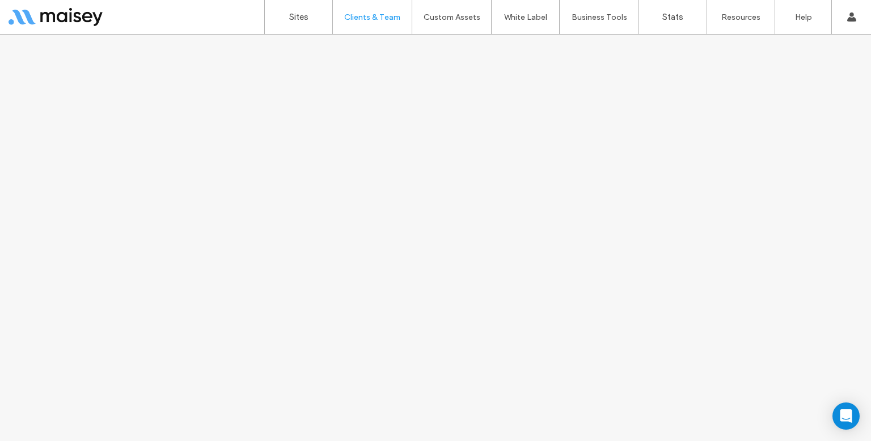  I want to click on label: Custom Assets, so click(452, 17).